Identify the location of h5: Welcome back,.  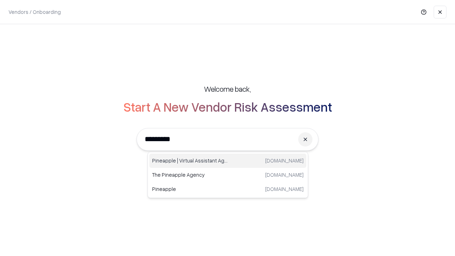
(228, 89).